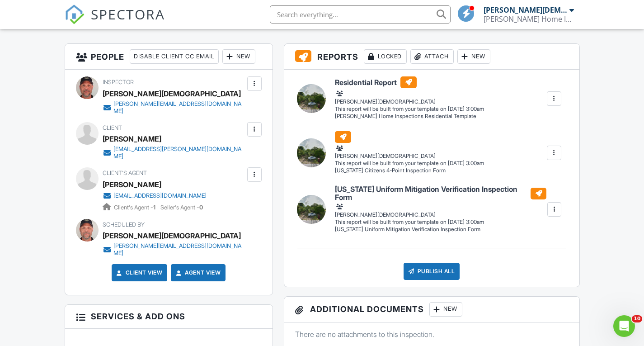 This screenshot has height=346, width=644. I want to click on span: Scheduled By, so click(124, 224).